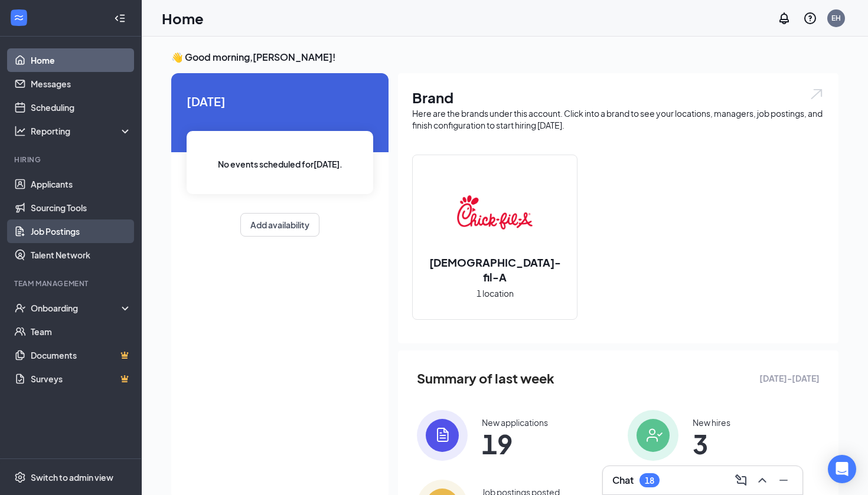 This screenshot has width=868, height=495. What do you see at coordinates (817, 94) in the screenshot?
I see `img: open.6027fd2a22e1237b5b06.svg` at bounding box center [817, 94].